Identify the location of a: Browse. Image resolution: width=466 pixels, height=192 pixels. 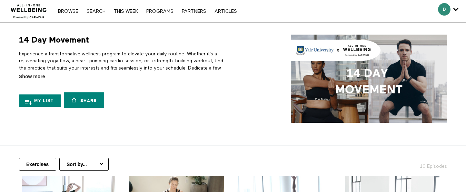
(68, 11).